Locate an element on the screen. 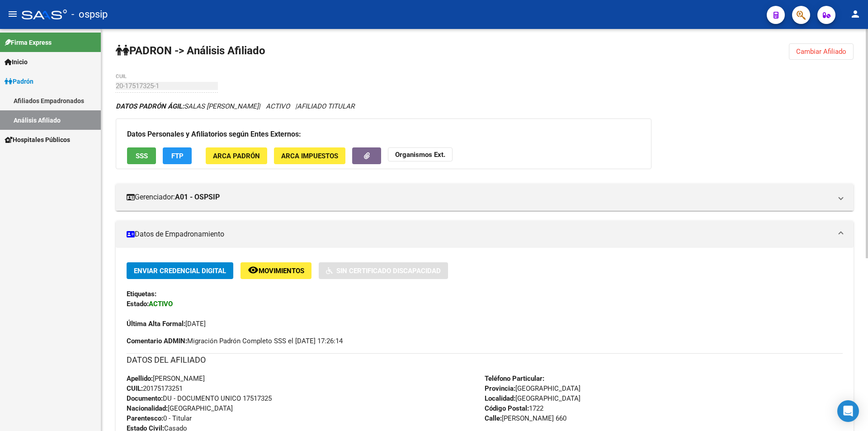 This screenshot has width=868, height=431. button: FTP is located at coordinates (177, 155).